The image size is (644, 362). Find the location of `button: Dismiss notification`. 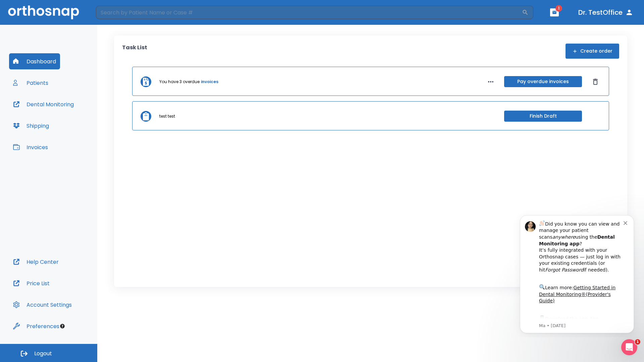

button: Dismiss notification is located at coordinates (116, 13).